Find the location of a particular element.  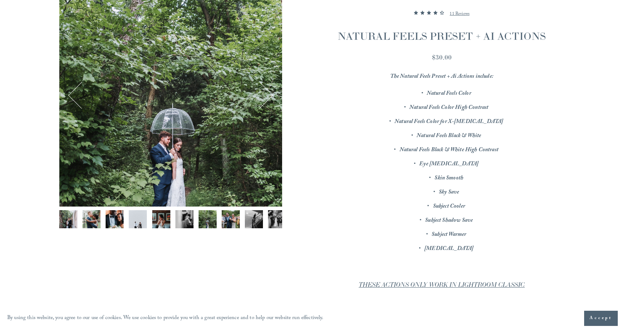

em: Subject Shadow Save is located at coordinates (449, 221).